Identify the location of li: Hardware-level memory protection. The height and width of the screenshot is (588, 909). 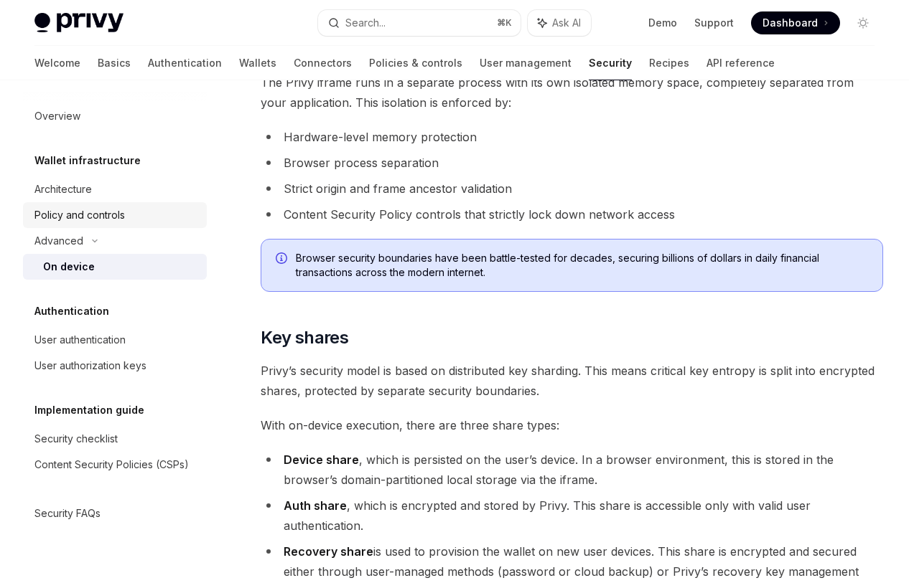
(572, 137).